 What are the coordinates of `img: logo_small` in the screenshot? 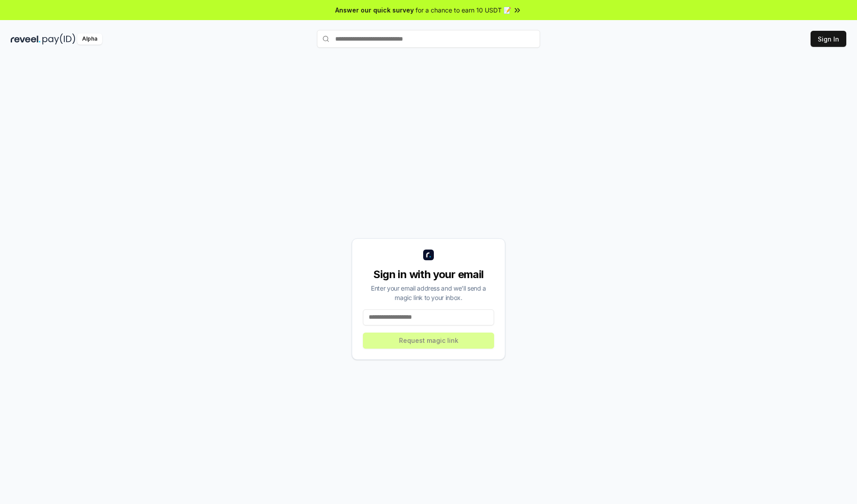 It's located at (428, 255).